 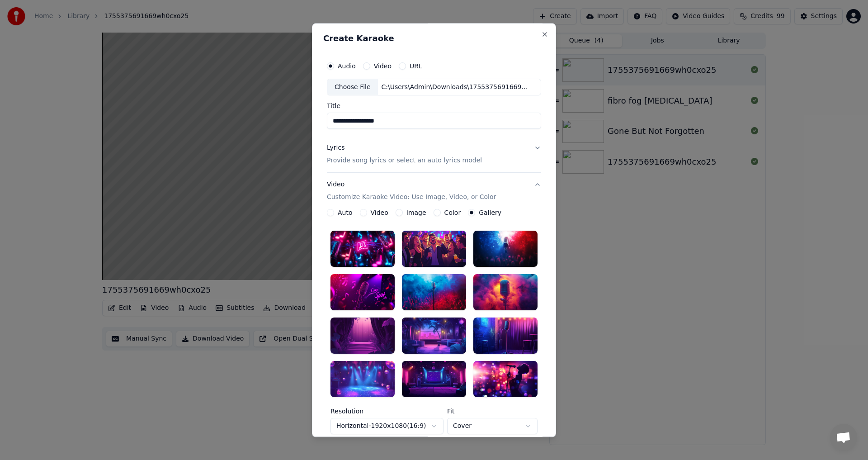 What do you see at coordinates (492, 411) in the screenshot?
I see `label: Fit` at bounding box center [492, 411].